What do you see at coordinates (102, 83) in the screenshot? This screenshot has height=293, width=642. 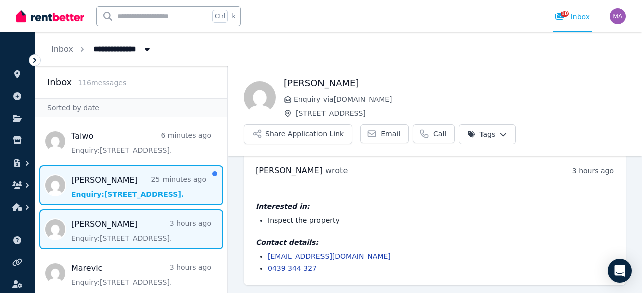 I see `span: 116 message s` at bounding box center [102, 83].